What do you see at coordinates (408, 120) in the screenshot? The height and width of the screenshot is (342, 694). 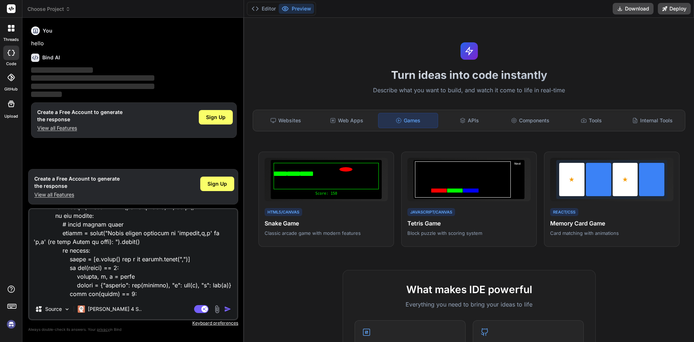 I see `div: Games` at bounding box center [408, 120].